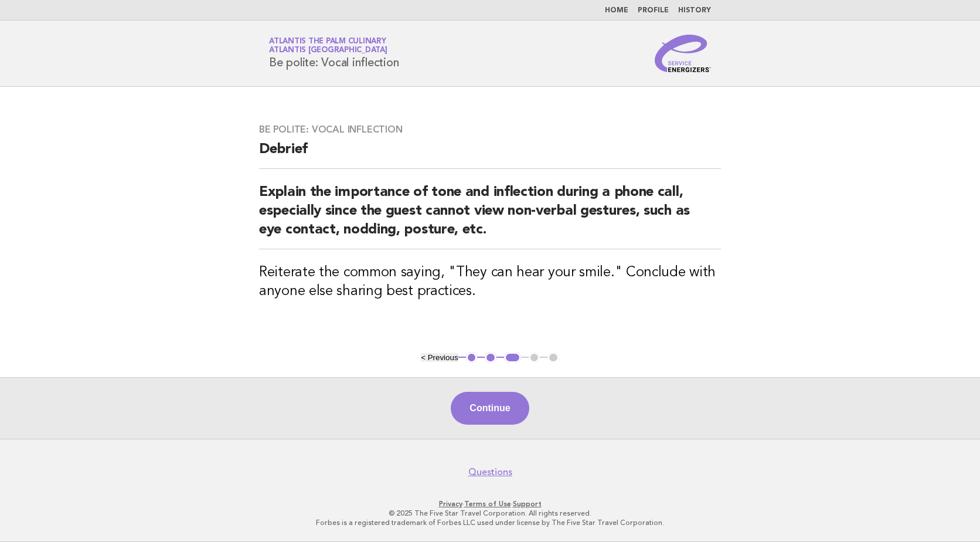  What do you see at coordinates (695, 10) in the screenshot?
I see `a: History` at bounding box center [695, 10].